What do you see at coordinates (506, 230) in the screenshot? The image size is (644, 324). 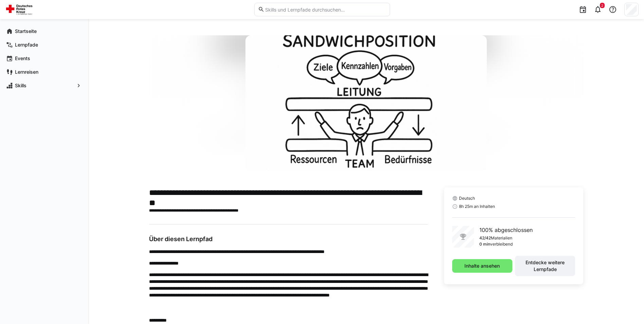 I see `p: 100% abgeschlossen` at bounding box center [506, 230].